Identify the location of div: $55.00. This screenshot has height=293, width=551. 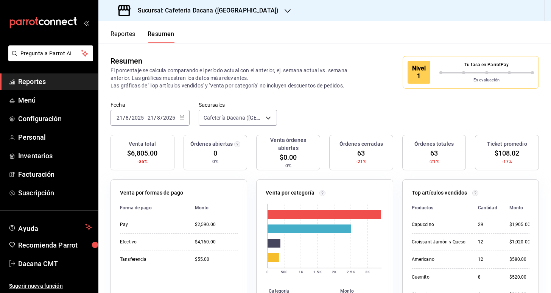
(217, 259).